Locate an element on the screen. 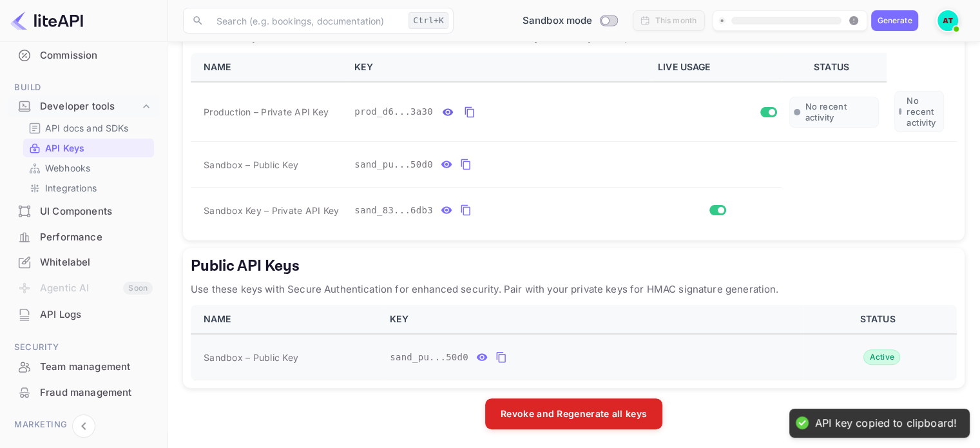  div: Generate is located at coordinates (895, 21).